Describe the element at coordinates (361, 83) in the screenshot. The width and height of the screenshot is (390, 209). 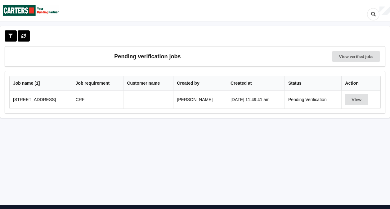
I see `th: Action` at that location.